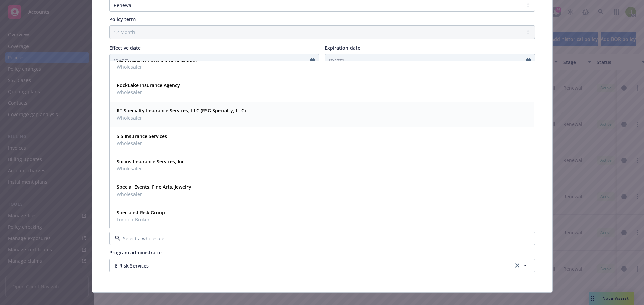 This screenshot has width=644, height=305. Describe the element at coordinates (142, 136) in the screenshot. I see `strong: SIS Insurance Services` at that location.